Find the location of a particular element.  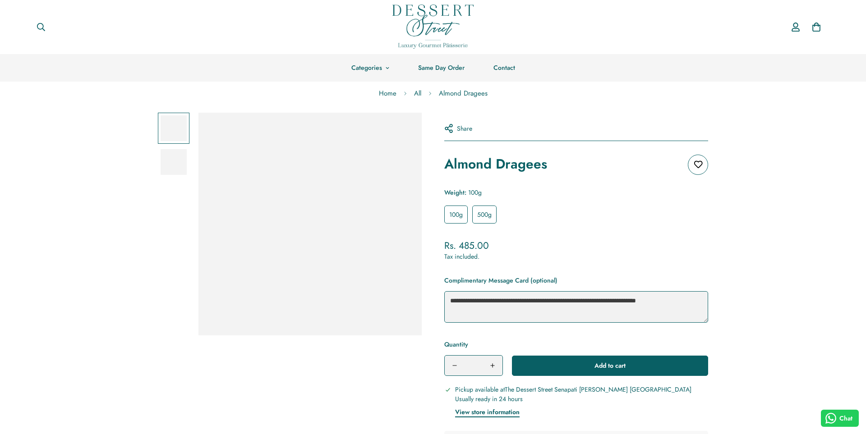

a: Same Day Order is located at coordinates (441, 68).